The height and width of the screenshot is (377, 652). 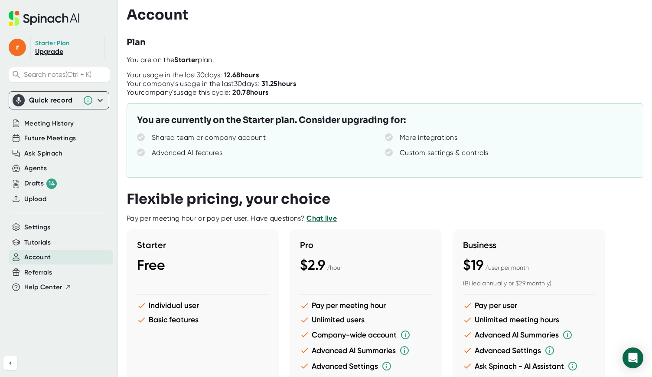 What do you see at coordinates (187, 153) in the screenshot?
I see `div: Advanced AI features` at bounding box center [187, 153].